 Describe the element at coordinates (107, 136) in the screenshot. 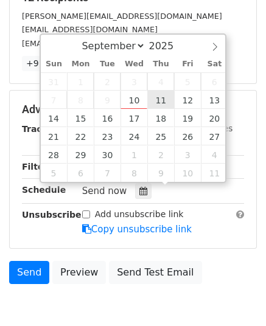

I see `span: September 23, 2025` at that location.